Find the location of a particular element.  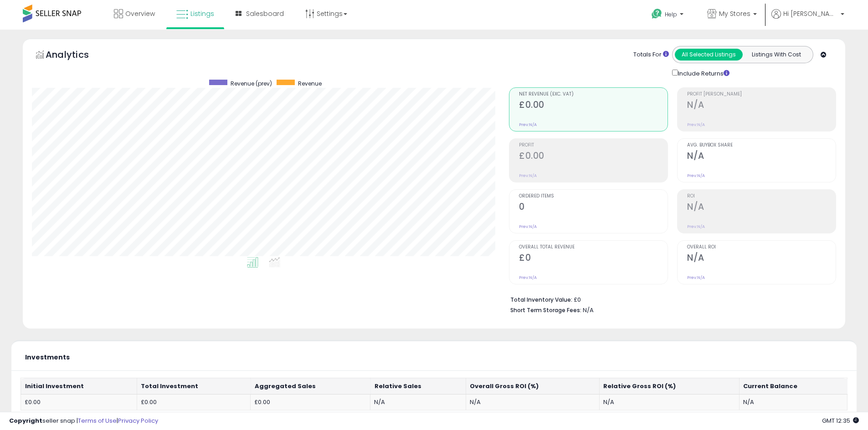

li: £0 is located at coordinates (670, 299).